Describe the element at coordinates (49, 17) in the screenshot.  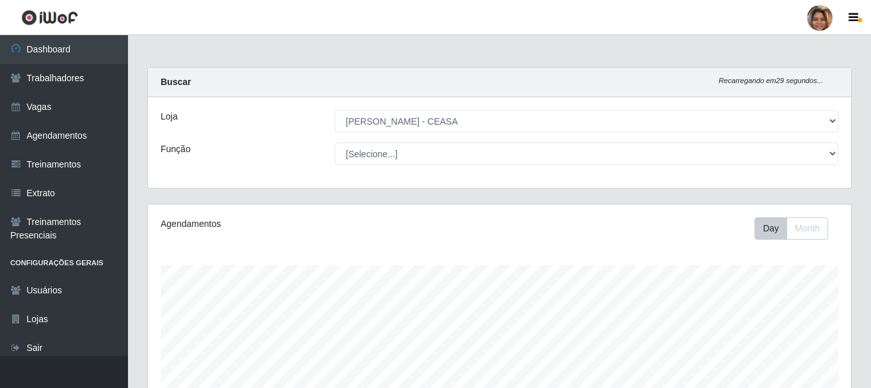
I see `img: CoreUI Logo` at that location.